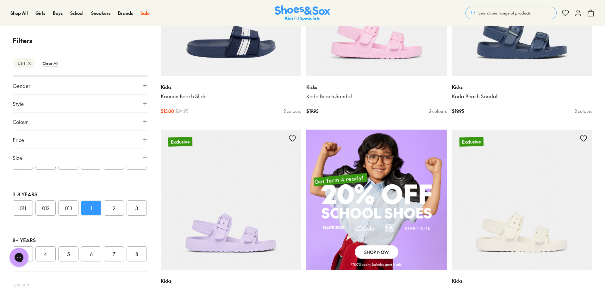 The width and height of the screenshot is (605, 288). Describe the element at coordinates (231, 96) in the screenshot. I see `a: Kannon Beach Slide` at that location.